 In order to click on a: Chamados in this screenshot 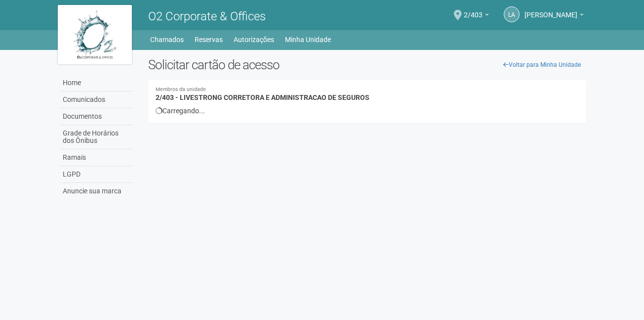, I will do `click(167, 39)`.